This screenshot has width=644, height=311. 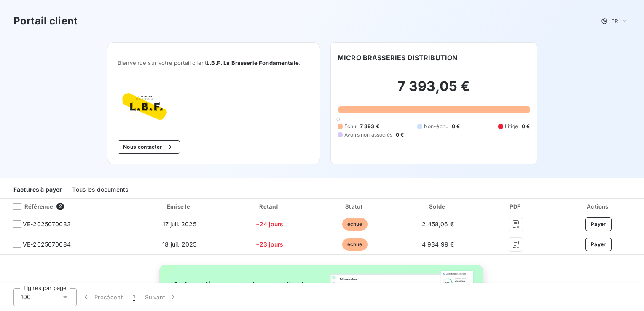 What do you see at coordinates (434, 91) in the screenshot?
I see `h2: 7 393,05 €` at bounding box center [434, 91].